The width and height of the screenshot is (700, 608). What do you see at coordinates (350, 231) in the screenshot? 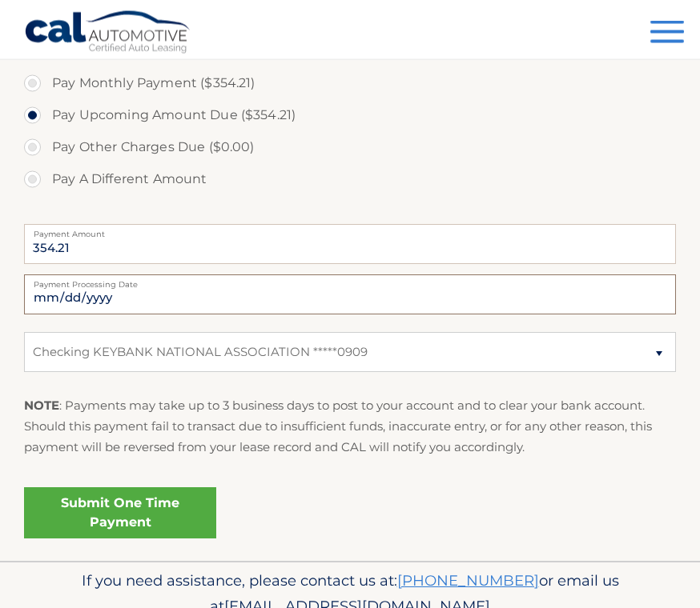
I see `label: Payment Amount` at bounding box center [350, 231].